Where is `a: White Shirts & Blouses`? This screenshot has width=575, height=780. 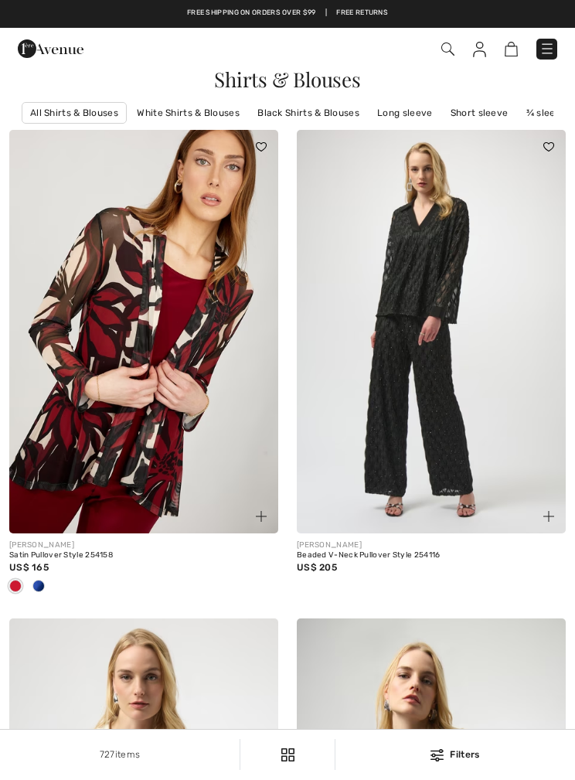 a: White Shirts & Blouses is located at coordinates (188, 113).